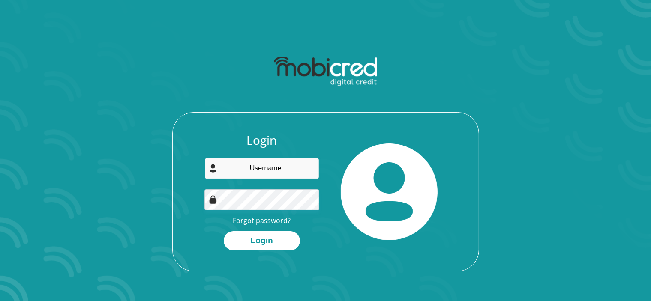  Describe the element at coordinates (262, 141) in the screenshot. I see `h3: Login` at that location.